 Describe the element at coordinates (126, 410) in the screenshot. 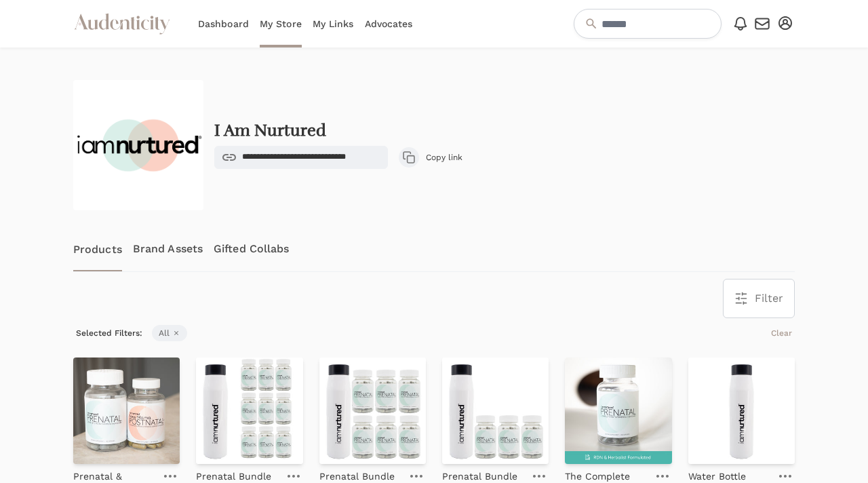

I see `img: Prenatal & Postnatal+ Bundle` at that location.